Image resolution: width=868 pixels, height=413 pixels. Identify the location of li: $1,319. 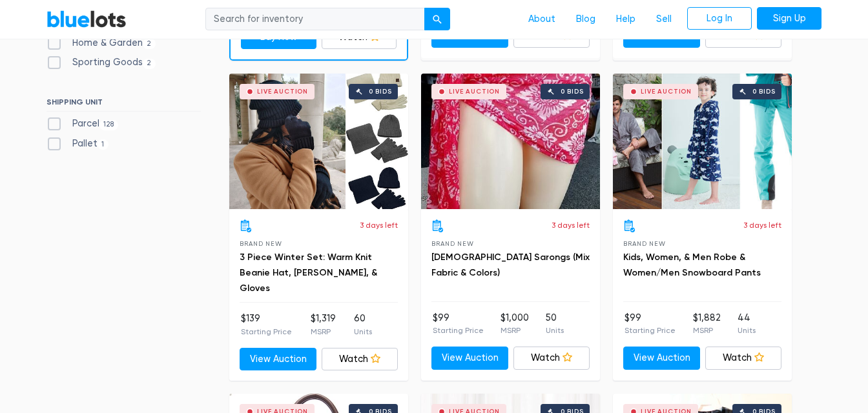
(323, 324).